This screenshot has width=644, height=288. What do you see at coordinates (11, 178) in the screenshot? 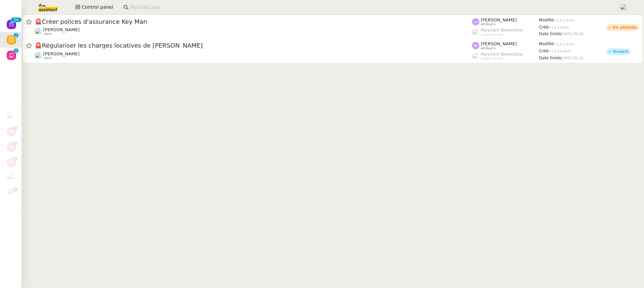
I see `img: users%2FyvxEJYJHzmOhJToCsQnXpEIzsAg2%2Favatar%2F14aef167-49c0-41e5-a805-14c66aba2304` at bounding box center [11, 178].